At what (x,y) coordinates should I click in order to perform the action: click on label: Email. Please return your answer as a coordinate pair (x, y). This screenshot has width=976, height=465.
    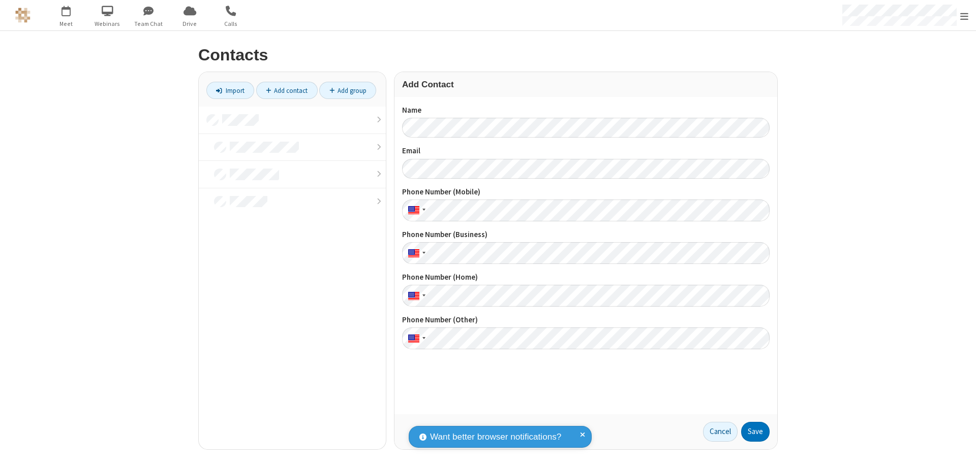
    Looking at the image, I should click on (585, 151).